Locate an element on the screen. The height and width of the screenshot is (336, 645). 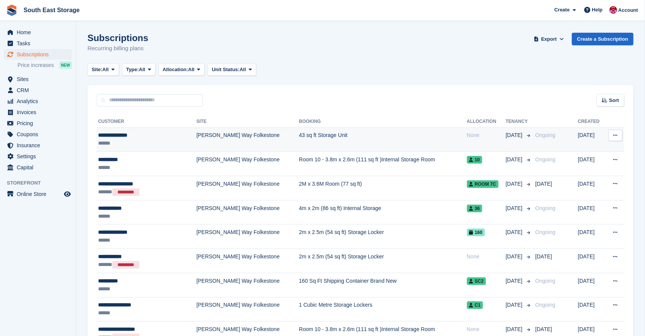
a: Preview store is located at coordinates (67, 194).